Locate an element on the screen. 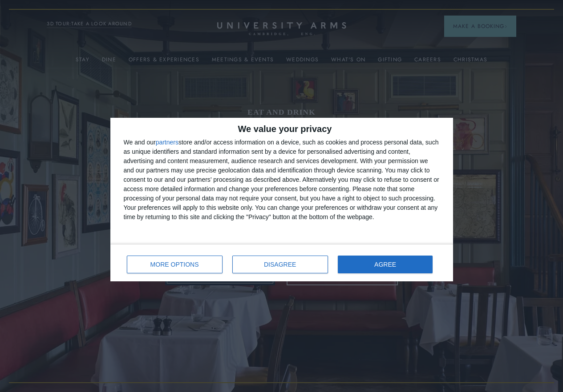  button: partners is located at coordinates (167, 142).